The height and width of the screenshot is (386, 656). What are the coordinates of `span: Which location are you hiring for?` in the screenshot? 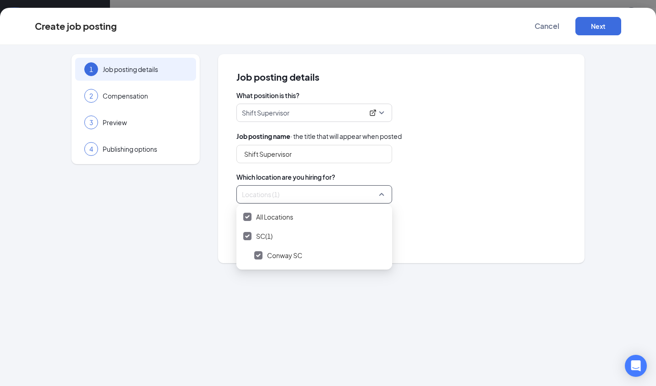 It's located at (402, 177).